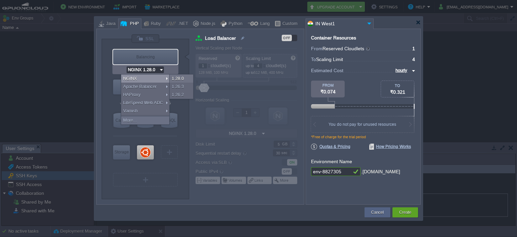 Image resolution: width=517 pixels, height=237 pixels. What do you see at coordinates (122, 120) in the screenshot?
I see `div: Cache` at bounding box center [122, 120].